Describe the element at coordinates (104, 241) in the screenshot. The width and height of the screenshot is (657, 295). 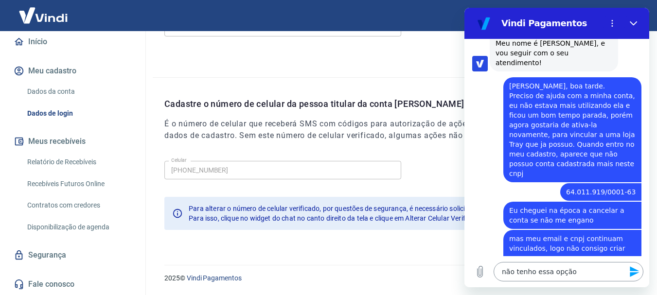
I see `span: mas meu email e cnpj continuam vinculados, logo não consigo criar uma nova` at that location.